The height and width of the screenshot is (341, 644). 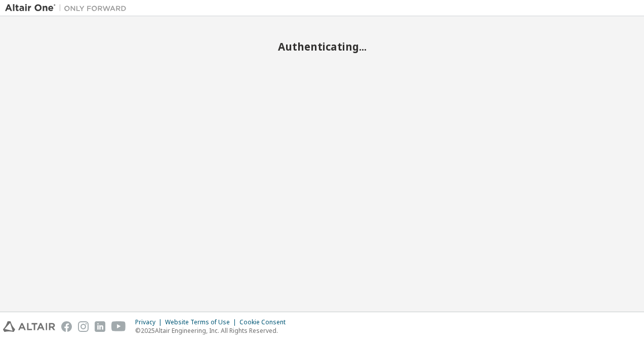 What do you see at coordinates (66, 327) in the screenshot?
I see `img: facebook.svg` at bounding box center [66, 327].